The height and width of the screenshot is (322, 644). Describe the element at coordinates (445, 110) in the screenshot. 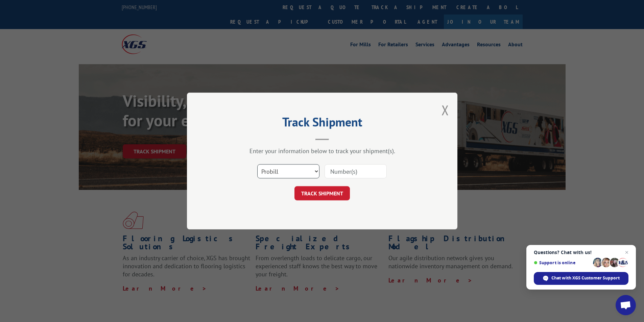

I see `button: Close modal` at that location.